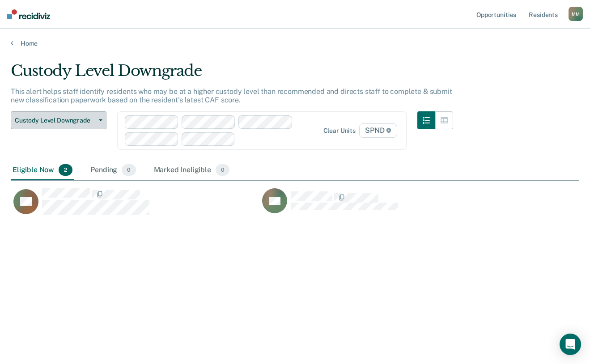  Describe the element at coordinates (42, 170) in the screenshot. I see `div: Eligible Now2` at that location.